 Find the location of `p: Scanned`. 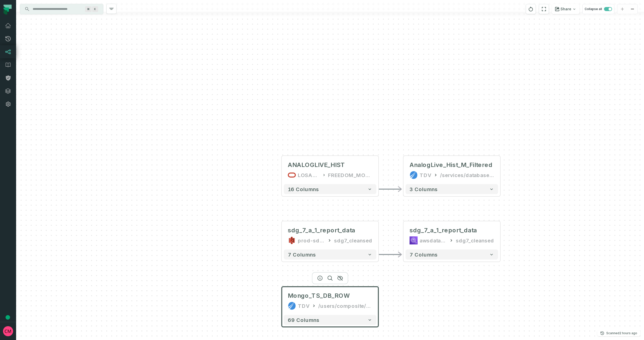

p: Scanned is located at coordinates (622, 333).